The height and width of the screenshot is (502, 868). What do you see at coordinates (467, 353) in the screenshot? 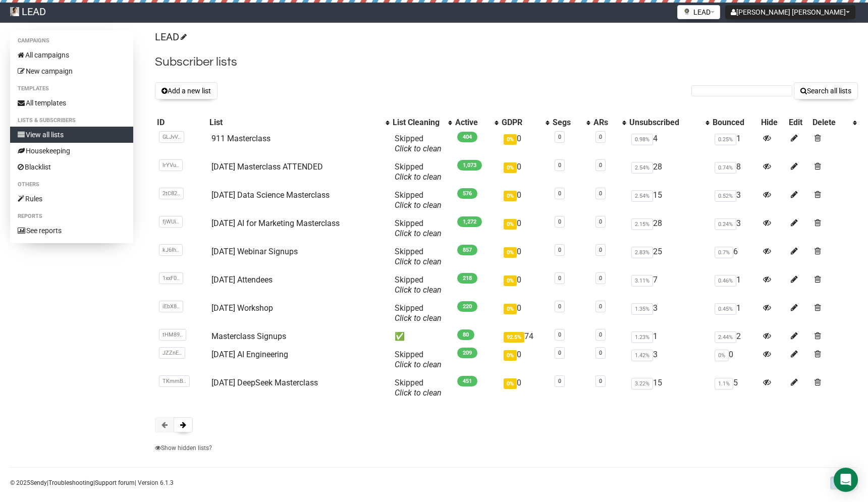
I see `span: 209` at bounding box center [467, 353].